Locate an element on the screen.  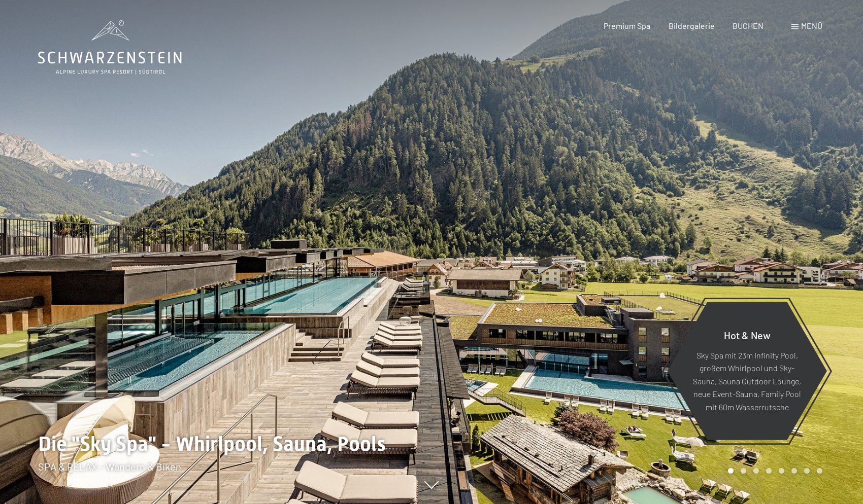
p: Sky Spa mit 23m Infinity Pool, großem Whirlpool und Sky-Sauna, Sauna Outdoor Lounge, neue Event-S... is located at coordinates (746, 381).